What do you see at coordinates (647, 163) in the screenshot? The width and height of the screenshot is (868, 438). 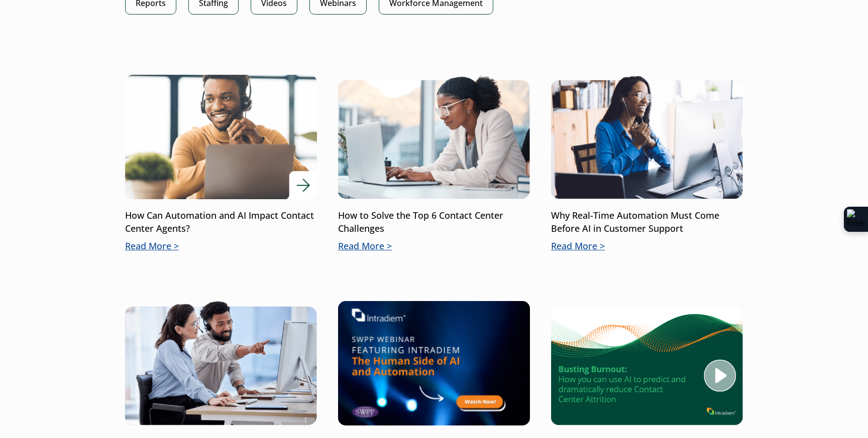 I see `a: Why Real-Time Automation Must Come Before AI in Customer SupportRead More` at bounding box center [647, 163].